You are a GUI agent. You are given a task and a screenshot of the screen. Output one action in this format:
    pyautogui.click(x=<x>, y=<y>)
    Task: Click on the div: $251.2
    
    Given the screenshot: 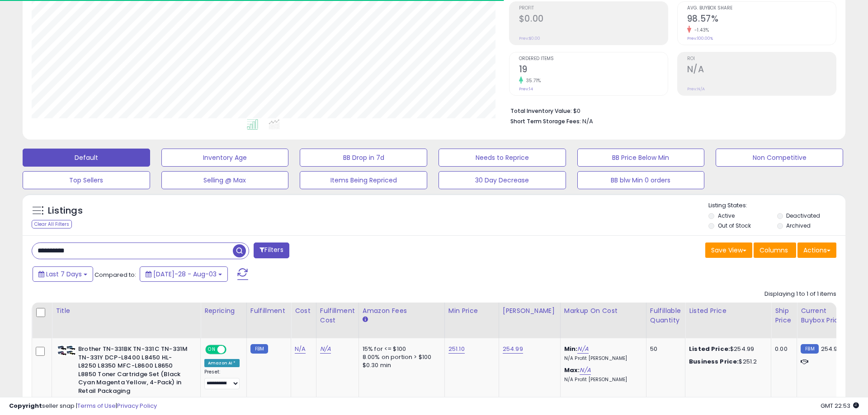 What is the action you would take?
    pyautogui.click(x=726, y=362)
    